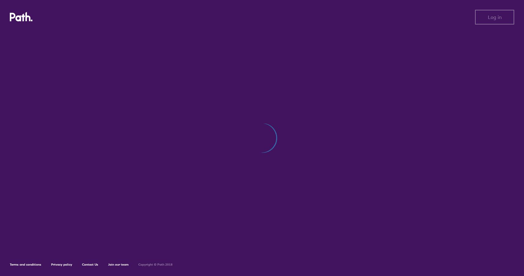 The height and width of the screenshot is (276, 524). Describe the element at coordinates (118, 264) in the screenshot. I see `a: Join our team` at that location.